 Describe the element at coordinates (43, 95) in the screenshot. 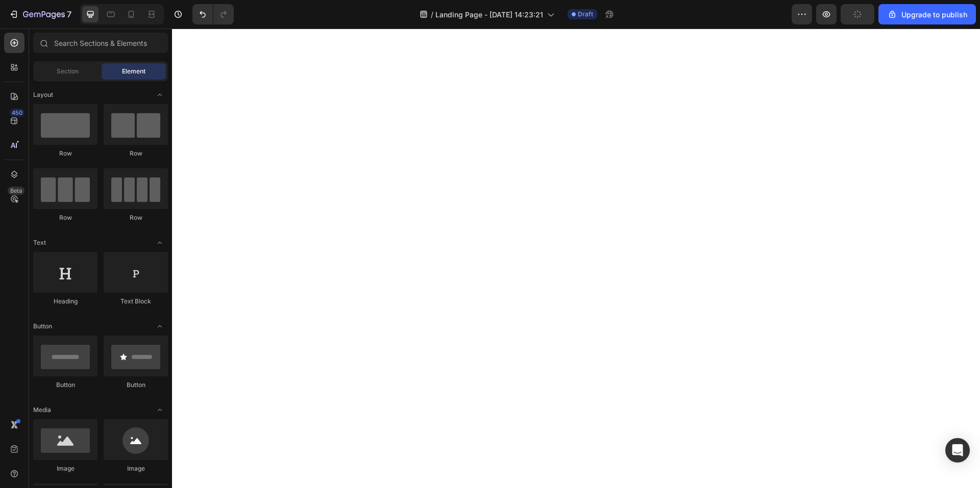

I see `span: Layout` at that location.